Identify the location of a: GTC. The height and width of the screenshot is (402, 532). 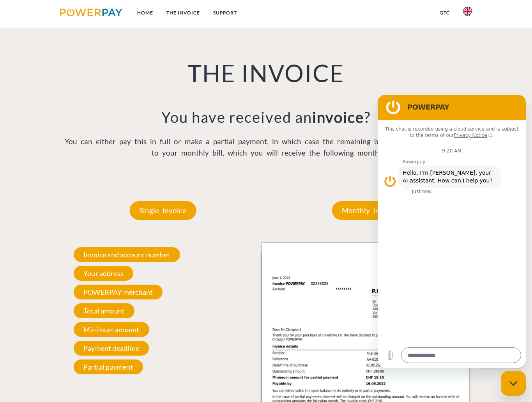
(444, 13).